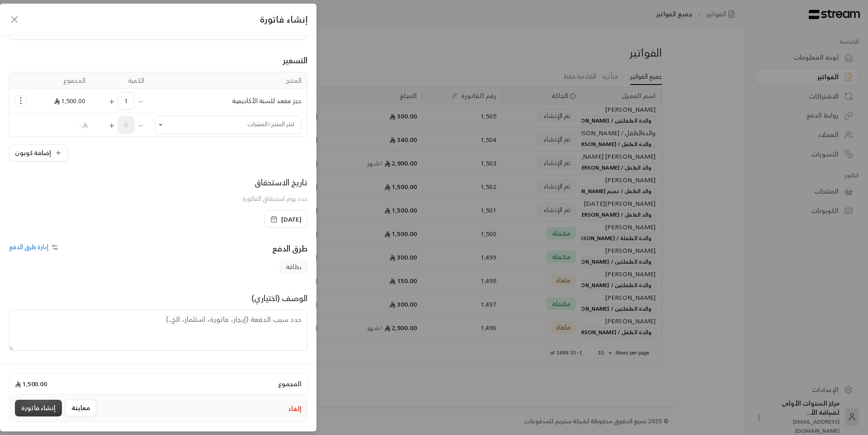 The width and height of the screenshot is (868, 435). Describe the element at coordinates (159, 104) in the screenshot. I see `table: Selected Products` at that location.